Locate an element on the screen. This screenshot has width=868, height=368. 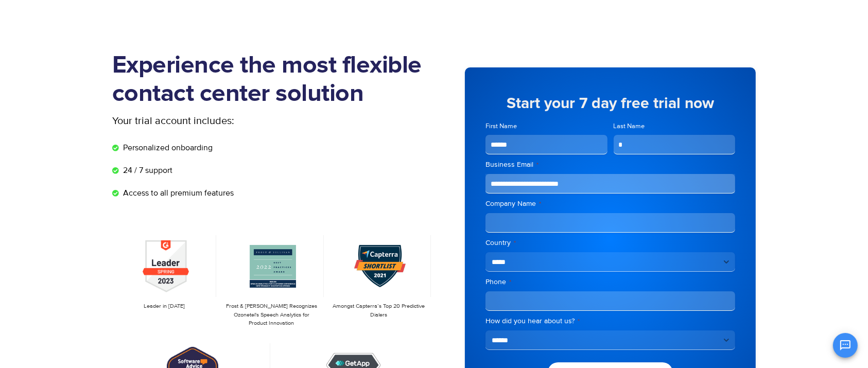
span: 24 / 7 support is located at coordinates (146, 170).